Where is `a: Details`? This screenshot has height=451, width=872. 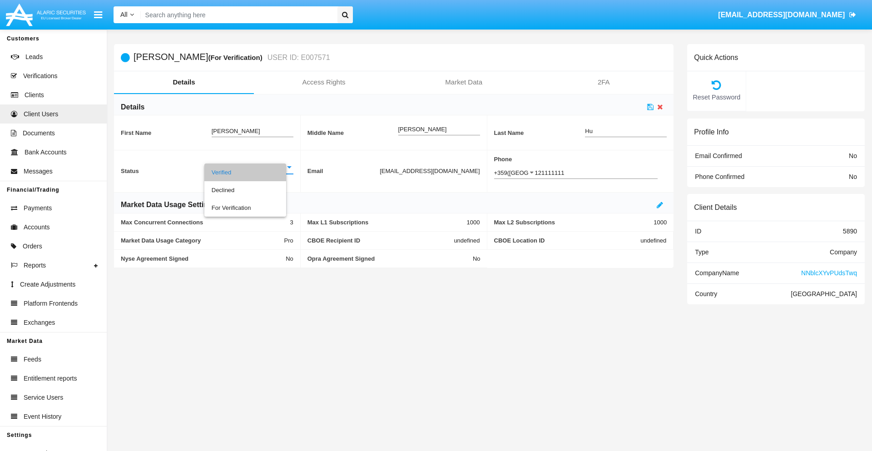 a: Details is located at coordinates (184, 82).